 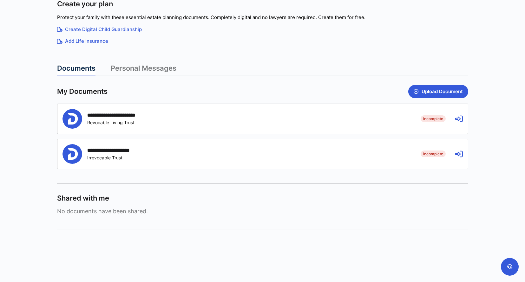 What do you see at coordinates (83, 198) in the screenshot?
I see `span: Shared with me` at bounding box center [83, 198].